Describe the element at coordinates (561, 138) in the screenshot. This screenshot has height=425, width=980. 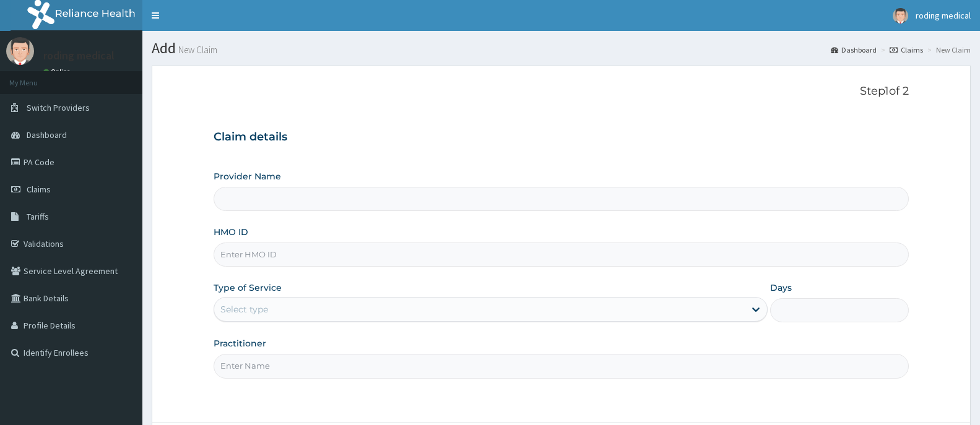
I see `h3: Claim details` at that location.